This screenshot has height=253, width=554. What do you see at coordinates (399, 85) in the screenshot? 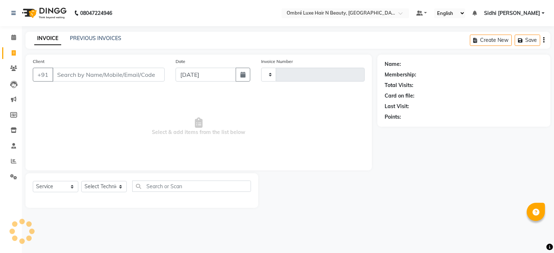
I see `div: Total Visits:` at bounding box center [399, 85].